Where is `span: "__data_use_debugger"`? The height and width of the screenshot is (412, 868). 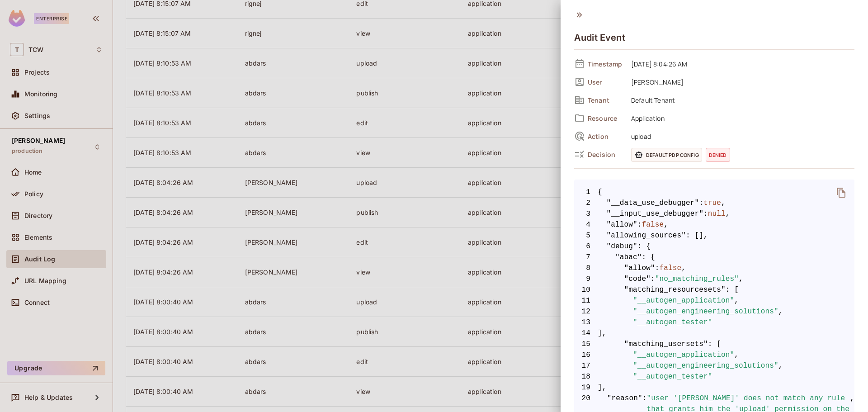 span: "__data_use_debugger" is located at coordinates (653, 203).